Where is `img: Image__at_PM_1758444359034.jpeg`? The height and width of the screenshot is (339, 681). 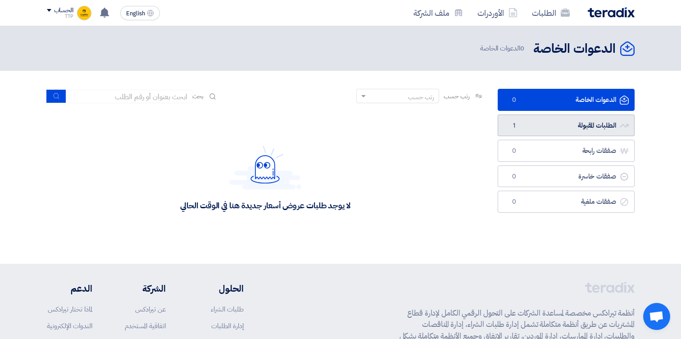 img: Image__at_PM_1758444359034.jpeg is located at coordinates (84, 13).